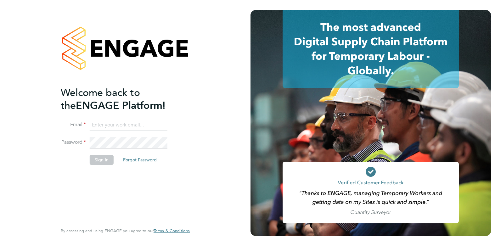 The image size is (501, 246). I want to click on label: Email, so click(73, 125).